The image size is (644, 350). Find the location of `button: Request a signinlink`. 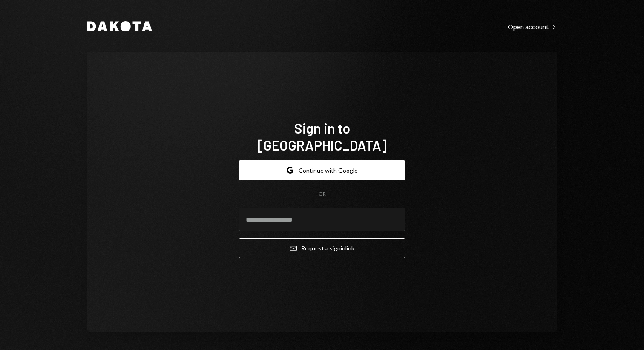

button: Request a signinlink is located at coordinates (322, 248).